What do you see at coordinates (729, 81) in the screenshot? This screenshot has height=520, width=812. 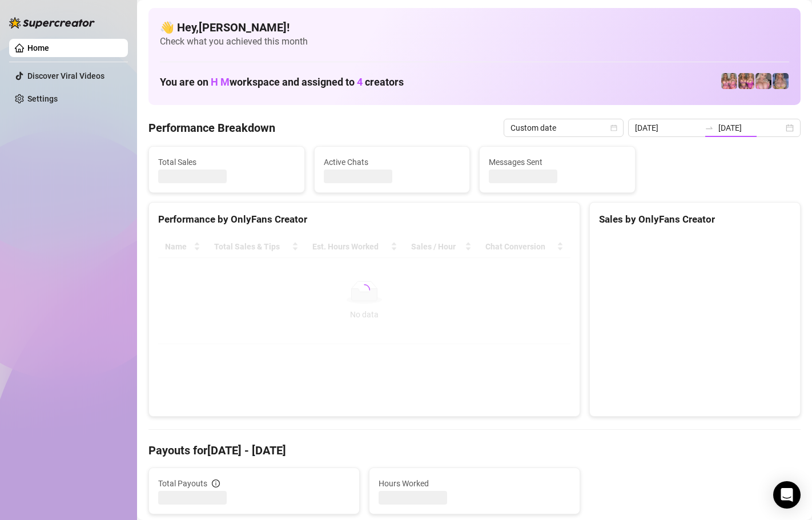 I see `img: hotmomsvip` at bounding box center [729, 81].